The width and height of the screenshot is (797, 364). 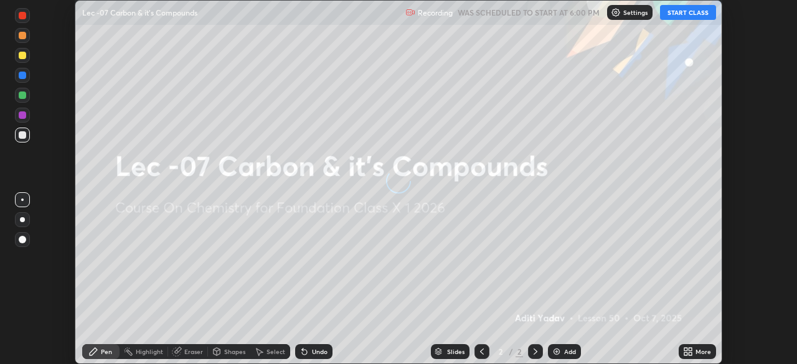 What do you see at coordinates (410, 12) in the screenshot?
I see `img: recording.375f2c34.svg` at bounding box center [410, 12].